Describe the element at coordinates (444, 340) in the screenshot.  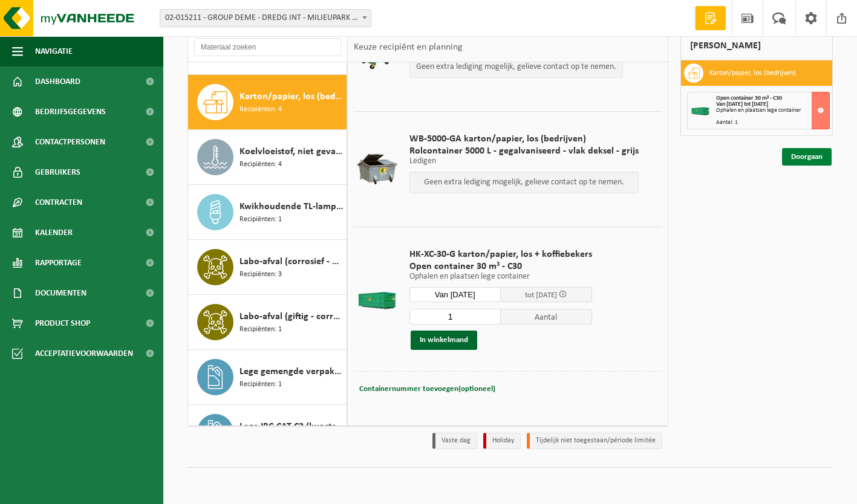
I see `button: In winkelmand` at that location.